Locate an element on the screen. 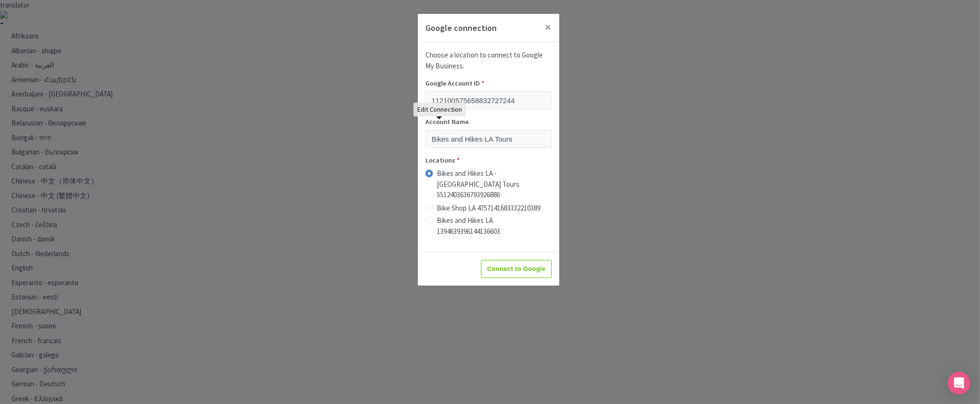 The height and width of the screenshot is (404, 980). input: Connect to Google is located at coordinates (516, 269).